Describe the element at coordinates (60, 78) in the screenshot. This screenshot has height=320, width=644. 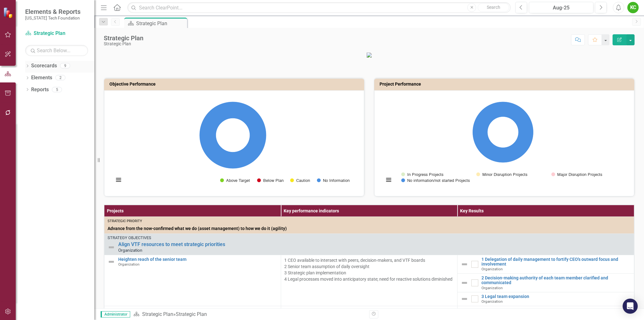
I see `div: 2` at that location.